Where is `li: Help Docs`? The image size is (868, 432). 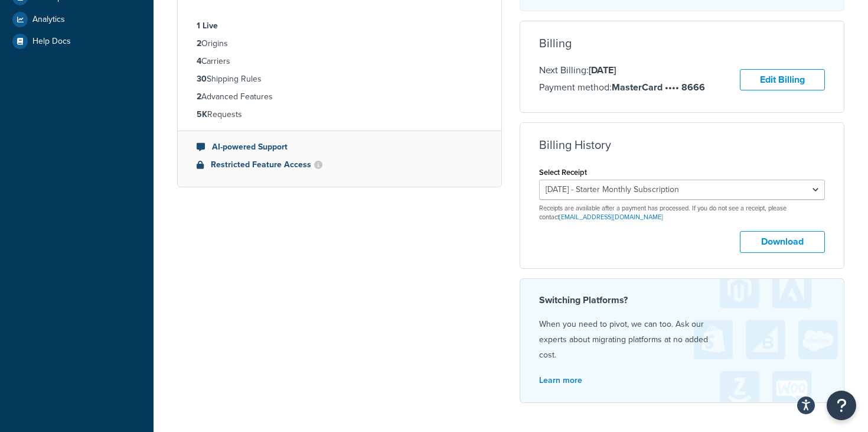 li: Help Docs is located at coordinates (77, 42).